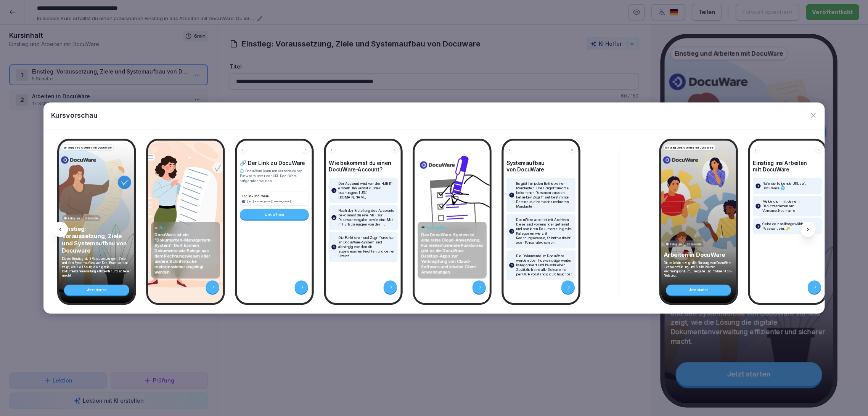  Describe the element at coordinates (790, 226) in the screenshot. I see `p: Gebe dein selbstgewähltes Passwort ein. 🔑` at that location.